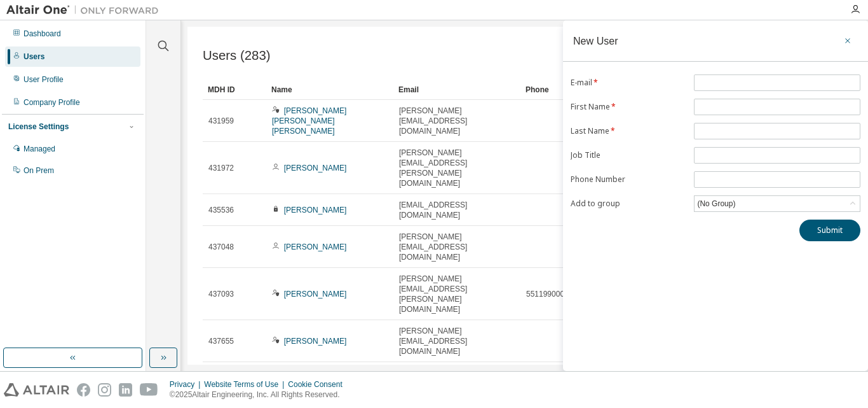  I want to click on div: Email, so click(457, 90).